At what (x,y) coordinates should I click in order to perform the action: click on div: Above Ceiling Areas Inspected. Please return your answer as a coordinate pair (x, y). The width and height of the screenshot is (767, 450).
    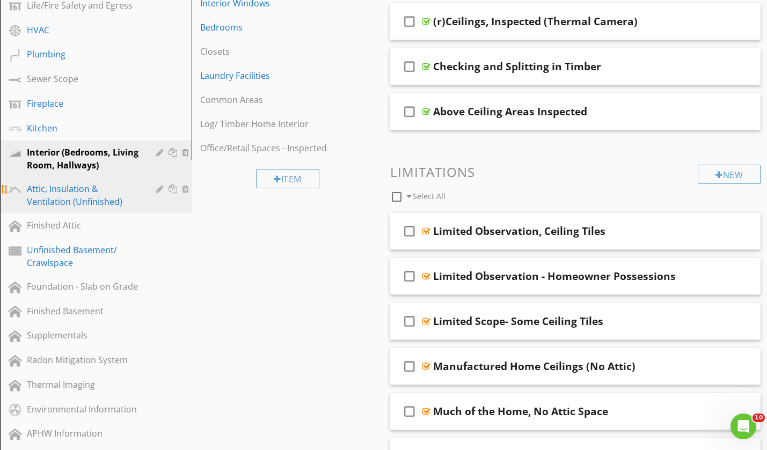
    Looking at the image, I should click on (510, 112).